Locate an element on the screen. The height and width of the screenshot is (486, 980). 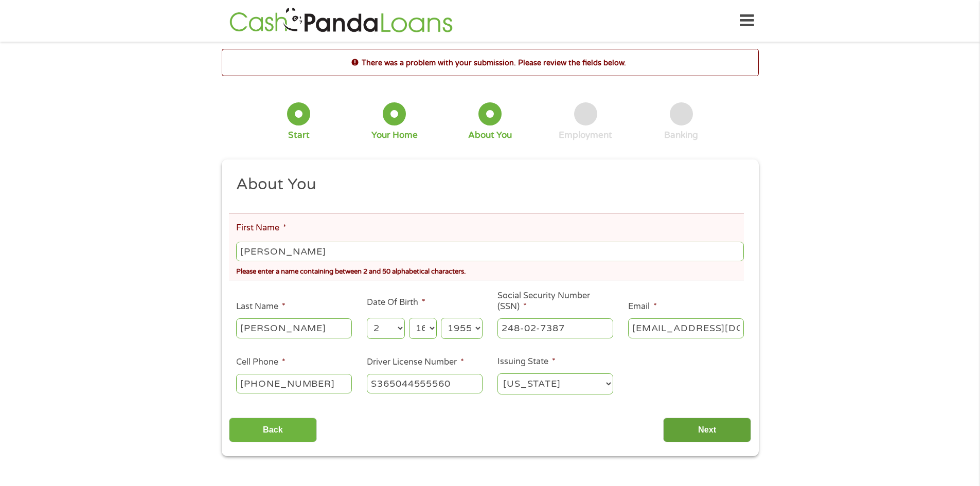
div: Please enter a name containing between 2 and 50 alphabetical characters. is located at coordinates (490, 270).